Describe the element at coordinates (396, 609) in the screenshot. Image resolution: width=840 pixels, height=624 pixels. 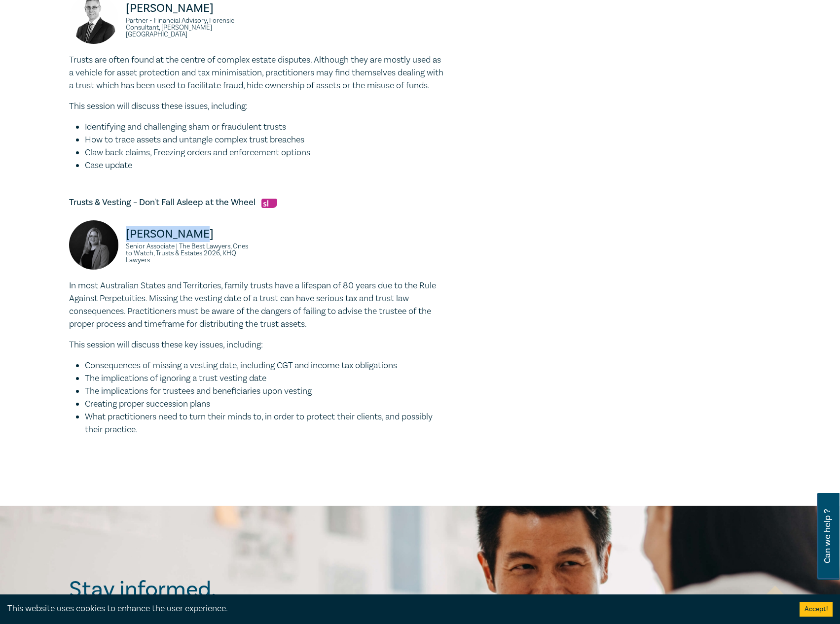
I see `div: This website uses cookies to enhance the user experience.` at that location.